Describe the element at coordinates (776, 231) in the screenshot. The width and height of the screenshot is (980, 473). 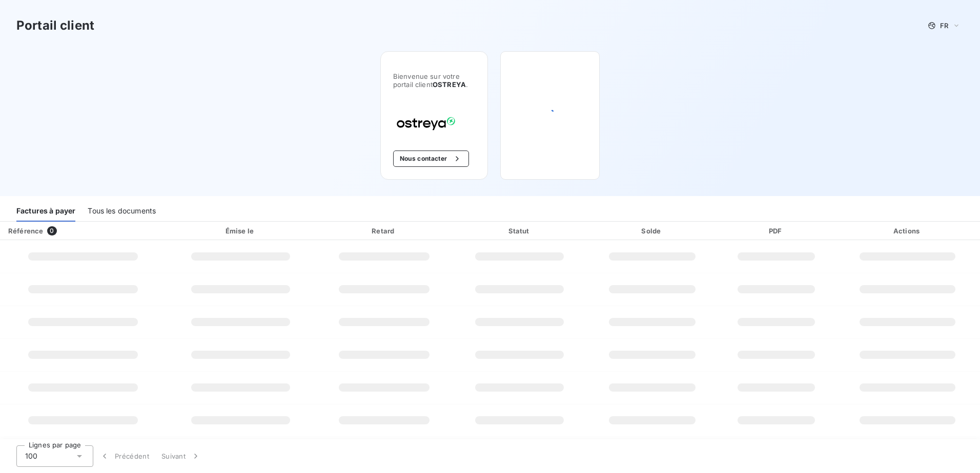
I see `div: PDF` at that location.